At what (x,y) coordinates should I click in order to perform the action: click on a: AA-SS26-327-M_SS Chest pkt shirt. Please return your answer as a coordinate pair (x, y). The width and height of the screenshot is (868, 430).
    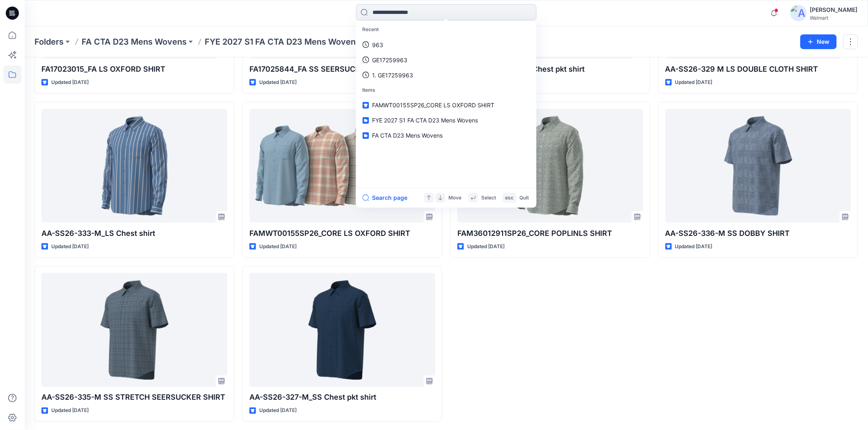
    Looking at the image, I should click on (342, 330).